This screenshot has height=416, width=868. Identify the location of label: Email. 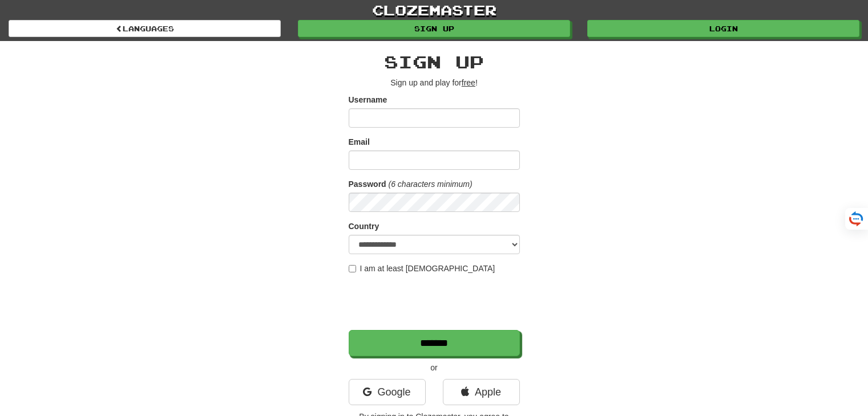
(359, 142).